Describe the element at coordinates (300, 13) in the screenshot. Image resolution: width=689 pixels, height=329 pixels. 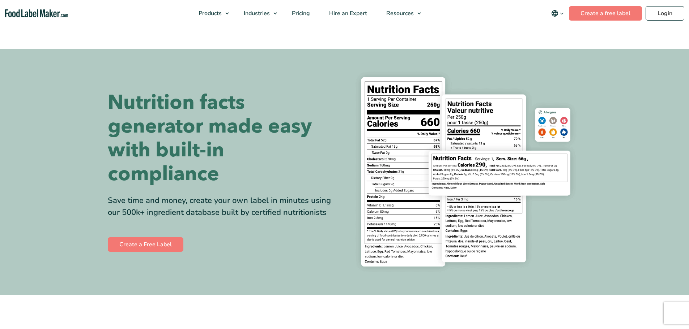
I see `span: Pricing` at that location.